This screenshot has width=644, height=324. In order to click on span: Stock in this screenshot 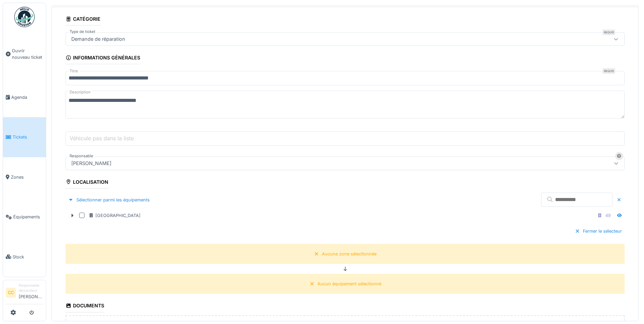, I will do `click(28, 256)`.